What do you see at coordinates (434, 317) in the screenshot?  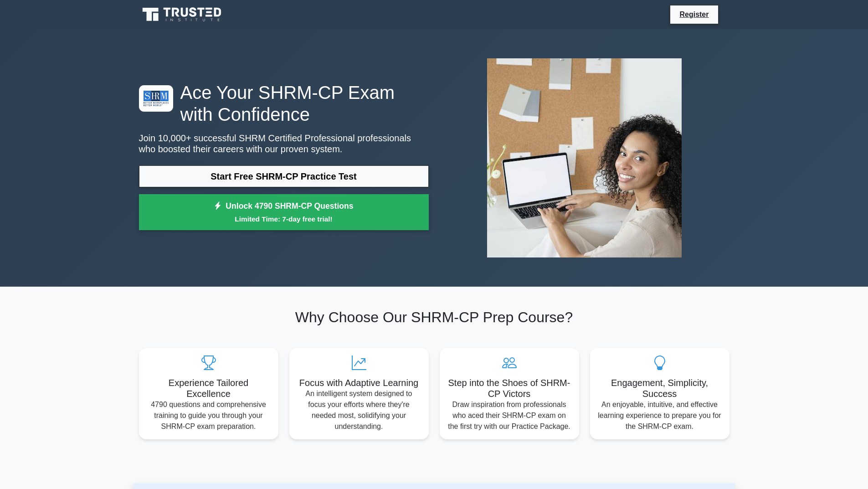 I see `h2: Why Choose Our SHRM-CP Prep Course?` at bounding box center [434, 317].